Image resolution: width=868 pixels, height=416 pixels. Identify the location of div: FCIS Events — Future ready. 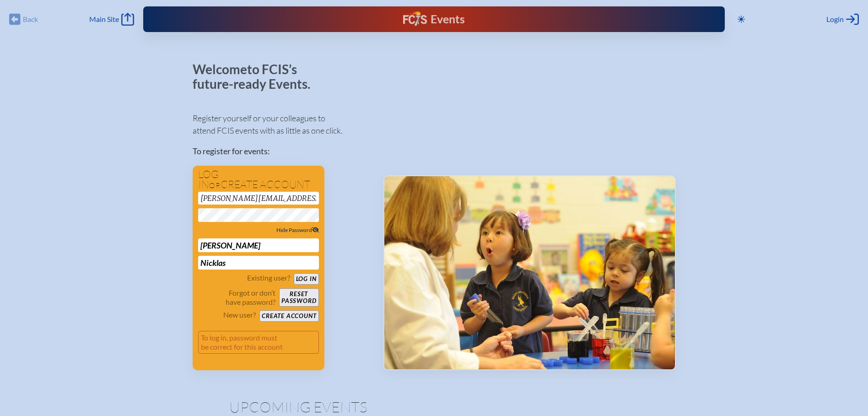
(434, 19).